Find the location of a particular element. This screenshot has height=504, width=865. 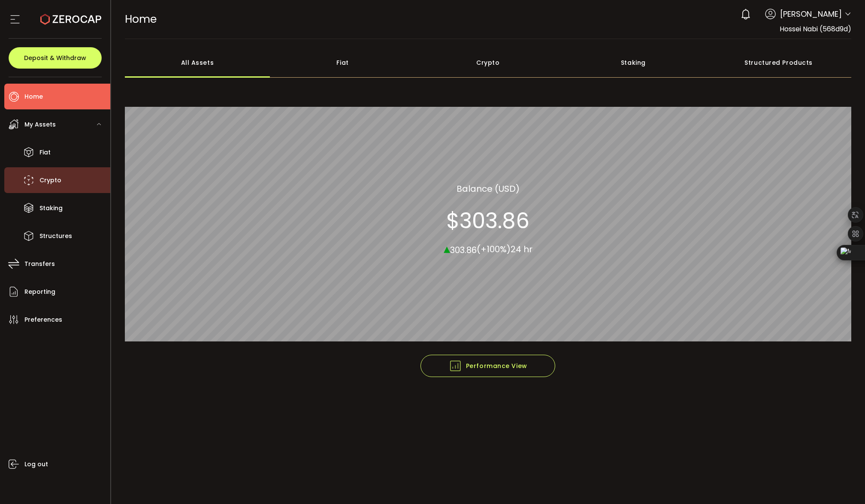

div: Staking is located at coordinates (634, 63).